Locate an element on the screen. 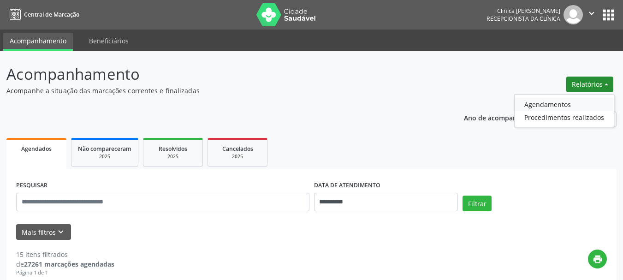  div: Página 1 de 1 is located at coordinates (65, 272).